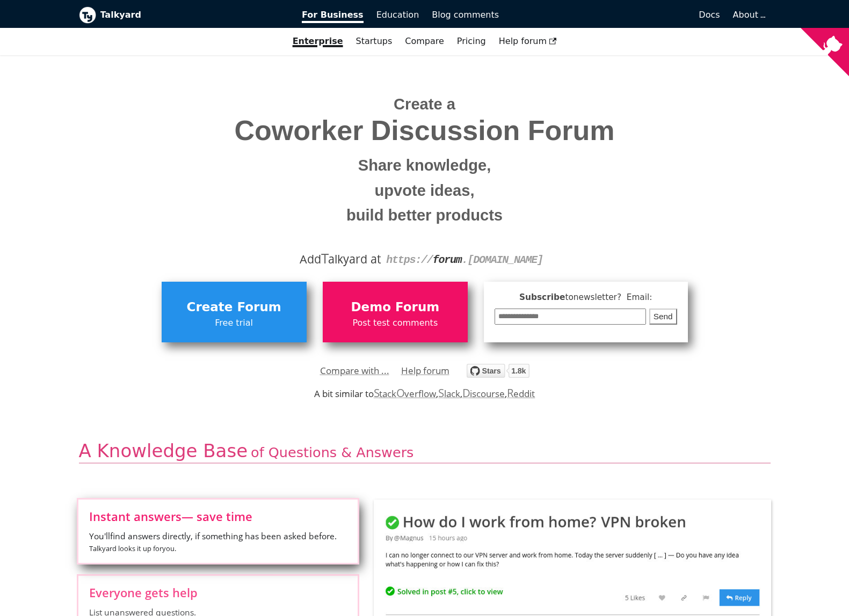  Describe the element at coordinates (424, 41) in the screenshot. I see `a: Compare` at that location.